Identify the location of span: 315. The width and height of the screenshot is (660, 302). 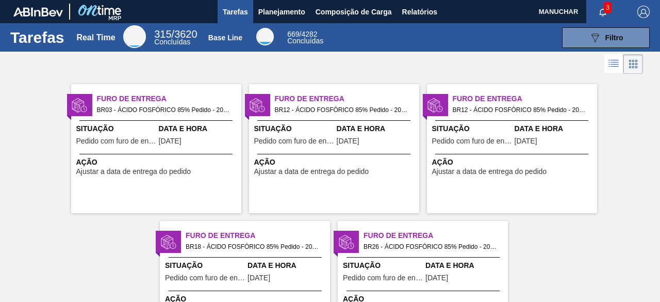
(162, 34).